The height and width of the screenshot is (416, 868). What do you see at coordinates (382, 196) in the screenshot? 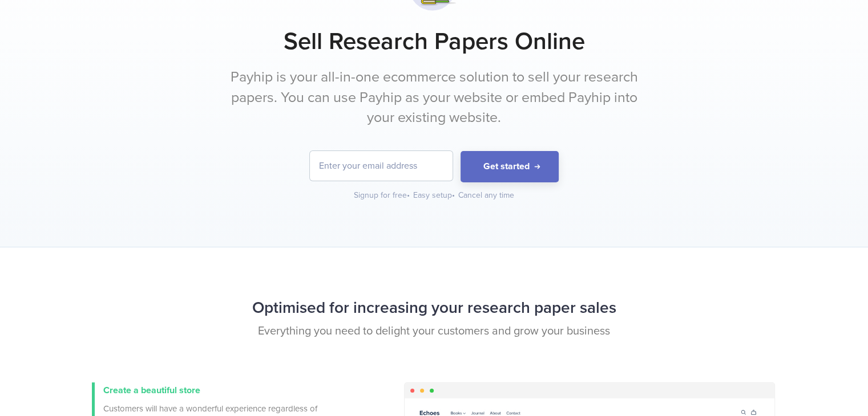
I see `div: Signup for free` at bounding box center [382, 196].